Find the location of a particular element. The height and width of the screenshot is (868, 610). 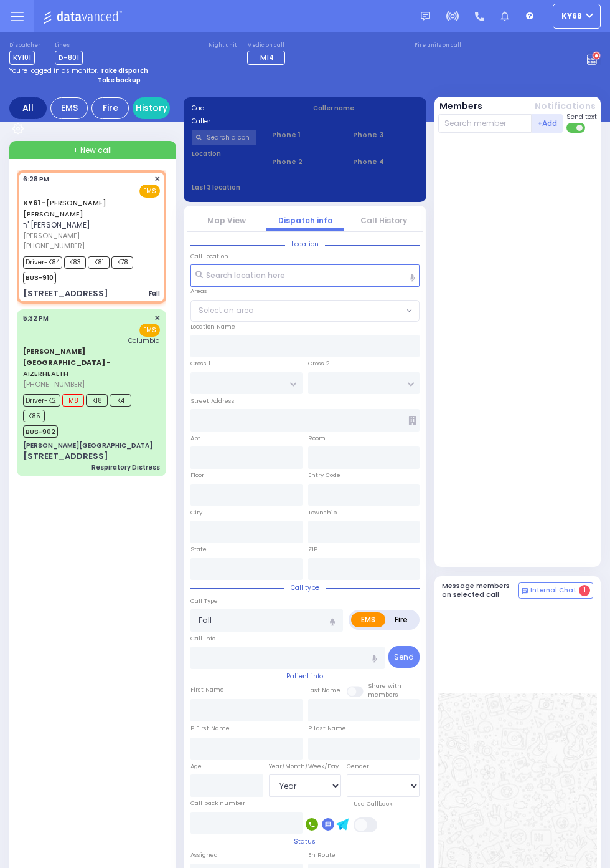

button: Internal Chat 1 is located at coordinates (557, 591).